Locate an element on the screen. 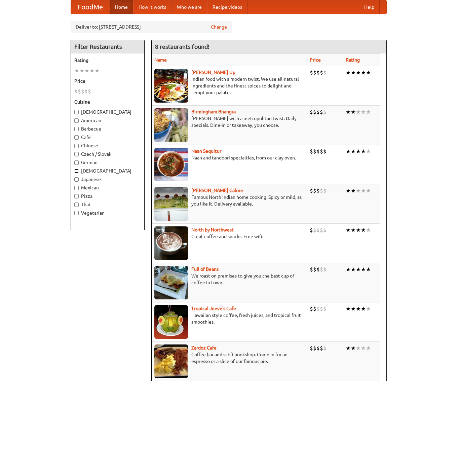 This screenshot has width=457, height=476. b: Tropical Jeeve's Cafe is located at coordinates (213, 308).